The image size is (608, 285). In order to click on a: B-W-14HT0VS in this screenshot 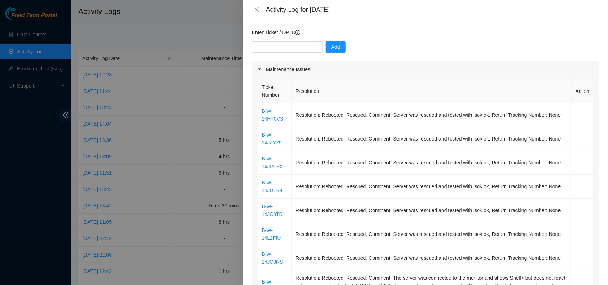, I will do `click(272, 115)`.